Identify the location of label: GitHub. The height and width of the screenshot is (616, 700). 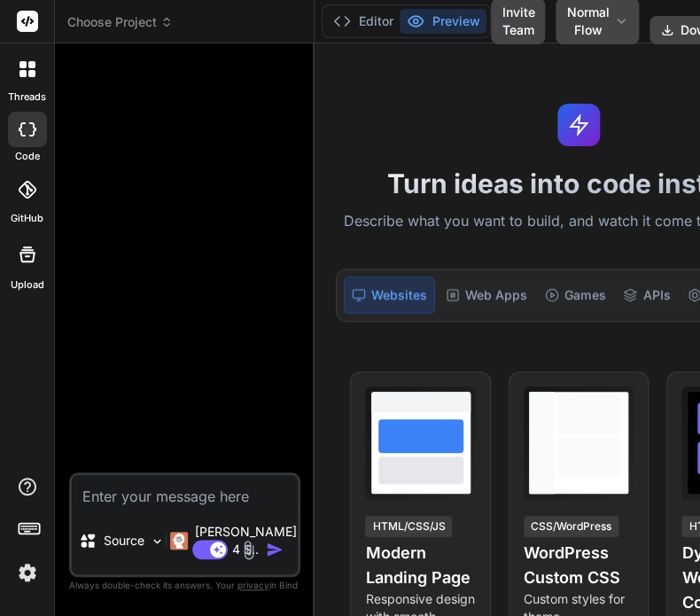
(27, 218).